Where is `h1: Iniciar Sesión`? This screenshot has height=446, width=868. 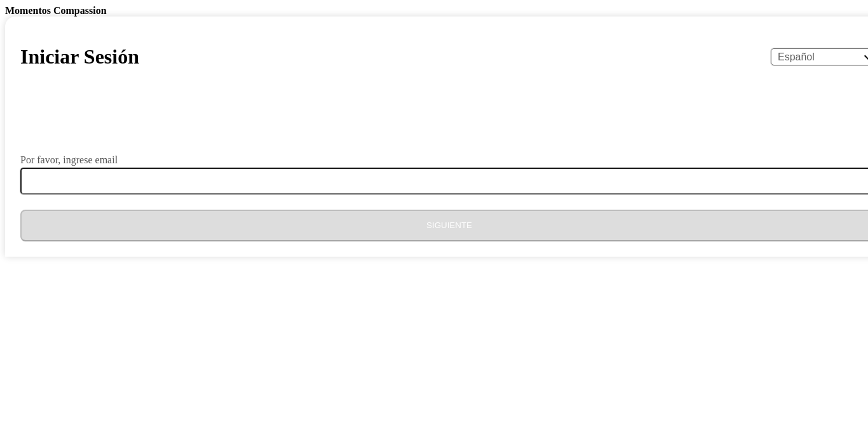 h1: Iniciar Sesión is located at coordinates (80, 56).